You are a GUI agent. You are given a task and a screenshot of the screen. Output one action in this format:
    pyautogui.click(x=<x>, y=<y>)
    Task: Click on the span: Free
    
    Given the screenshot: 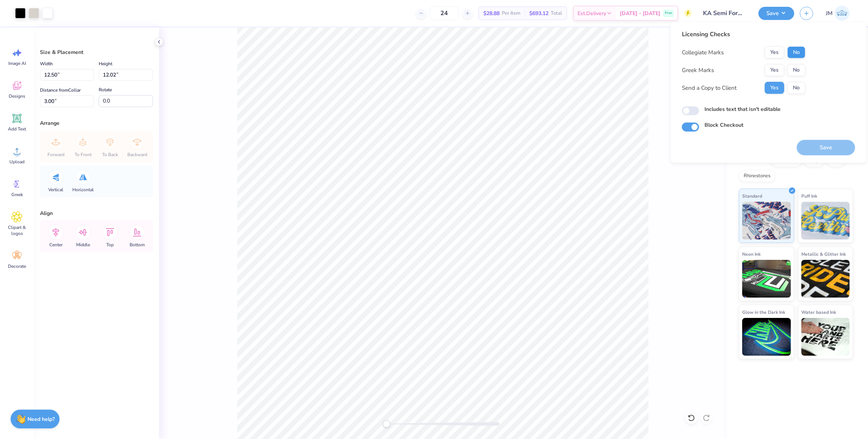 What is the action you would take?
    pyautogui.click(x=668, y=13)
    